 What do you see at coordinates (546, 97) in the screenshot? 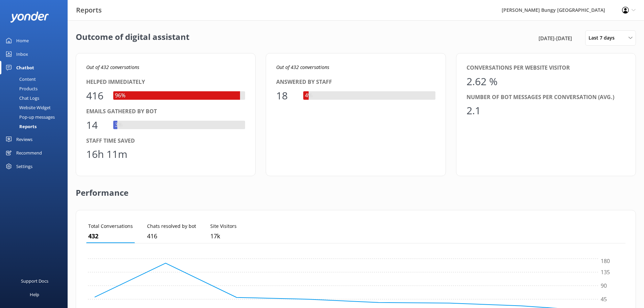
I see `div: Number of bot messages per conversation (avg.)` at bounding box center [546, 97].